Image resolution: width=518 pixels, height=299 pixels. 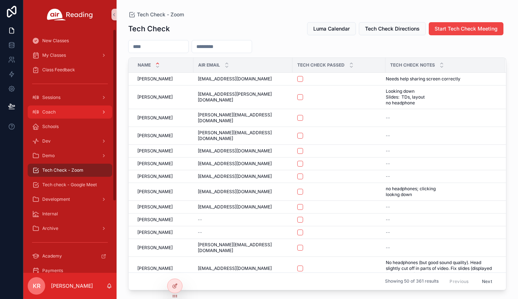 What do you see at coordinates (70, 257) in the screenshot?
I see `a: Academy` at bounding box center [70, 257].